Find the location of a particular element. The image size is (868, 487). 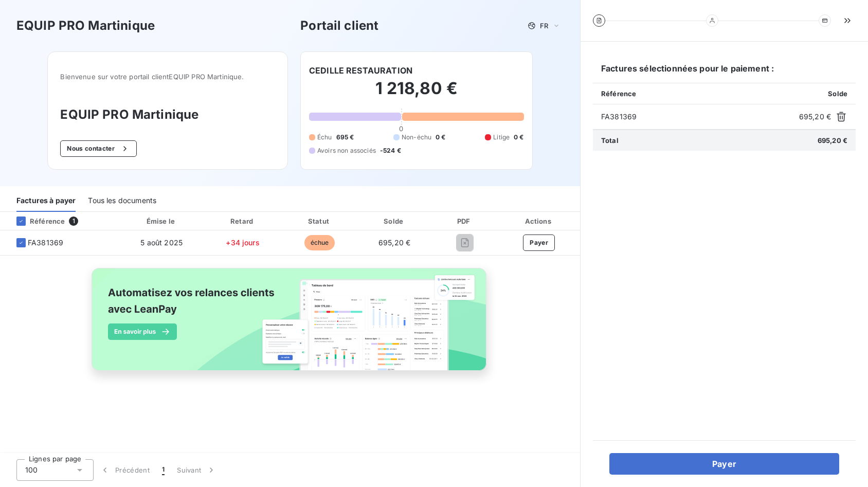

button: Précédent is located at coordinates (124, 470).